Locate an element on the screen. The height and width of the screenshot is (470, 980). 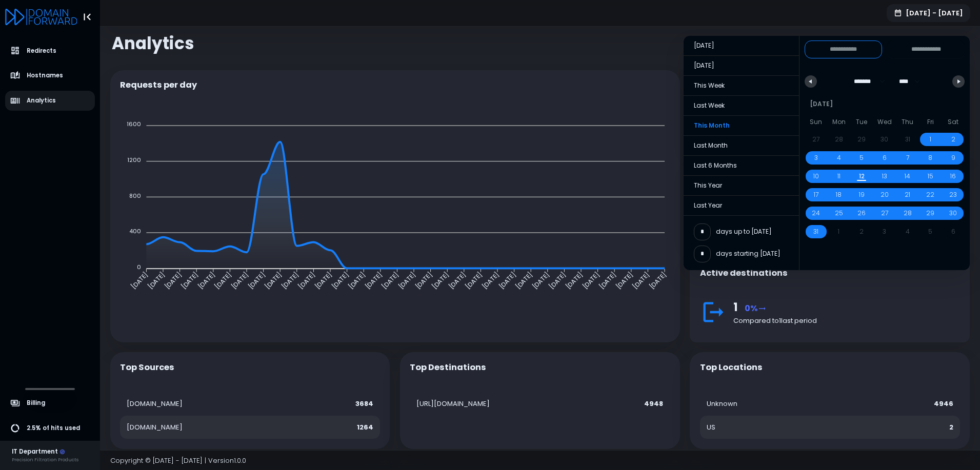
button: This Year is located at coordinates (741, 186).